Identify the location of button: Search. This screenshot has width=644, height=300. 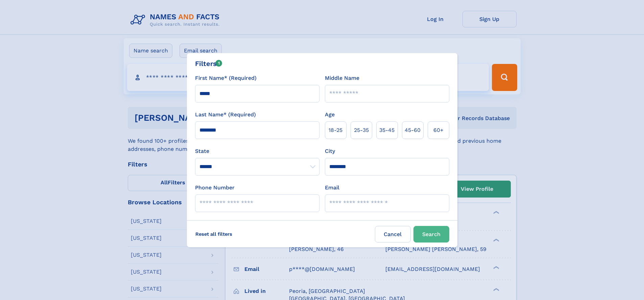
(432, 234).